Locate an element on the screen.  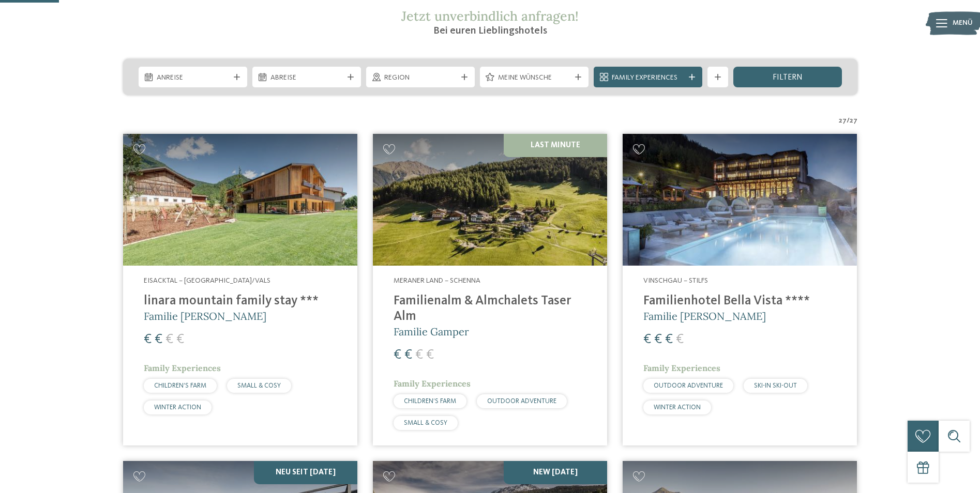
span: Anreise is located at coordinates (193, 78).